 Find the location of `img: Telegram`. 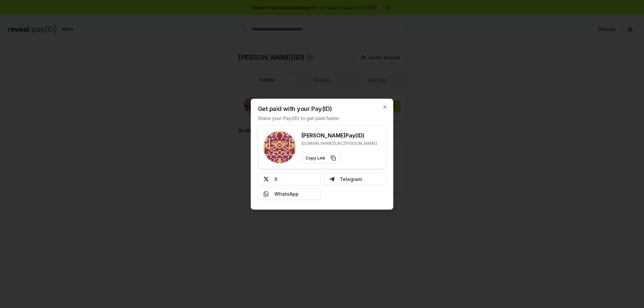

img: Telegram is located at coordinates (331, 179).